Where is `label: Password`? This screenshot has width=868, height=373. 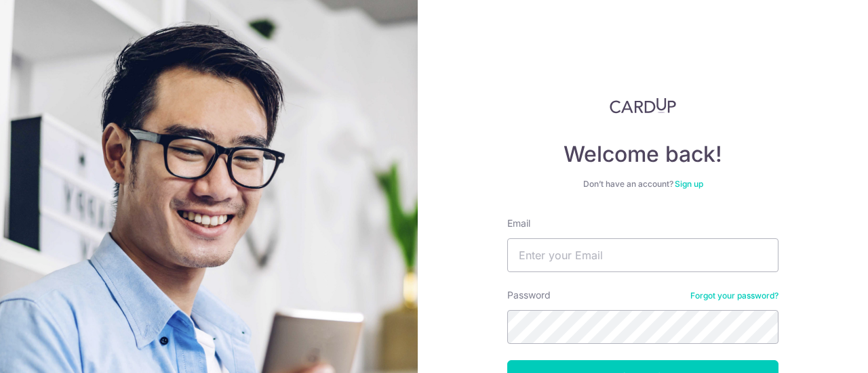 label: Password is located at coordinates (529, 296).